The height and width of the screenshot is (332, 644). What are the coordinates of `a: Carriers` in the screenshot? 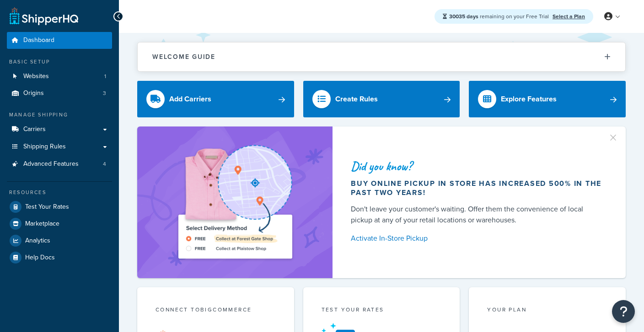 It's located at (59, 129).